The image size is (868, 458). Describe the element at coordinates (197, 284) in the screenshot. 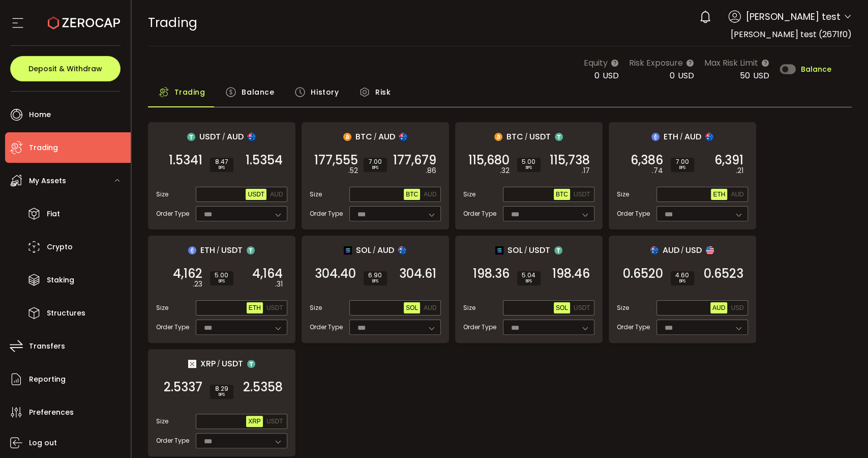

I see `em: .23` at that location.